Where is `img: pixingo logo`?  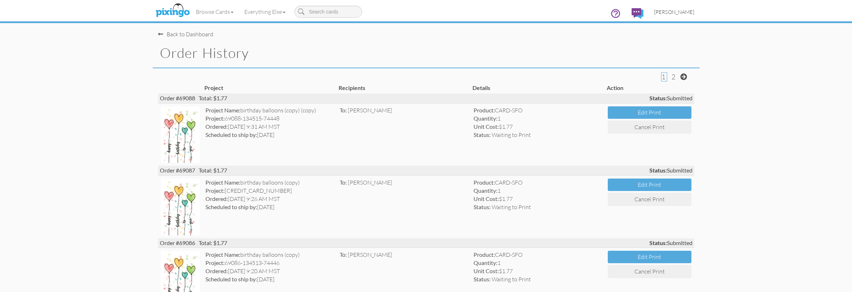
img: pixingo logo is located at coordinates (173, 11).